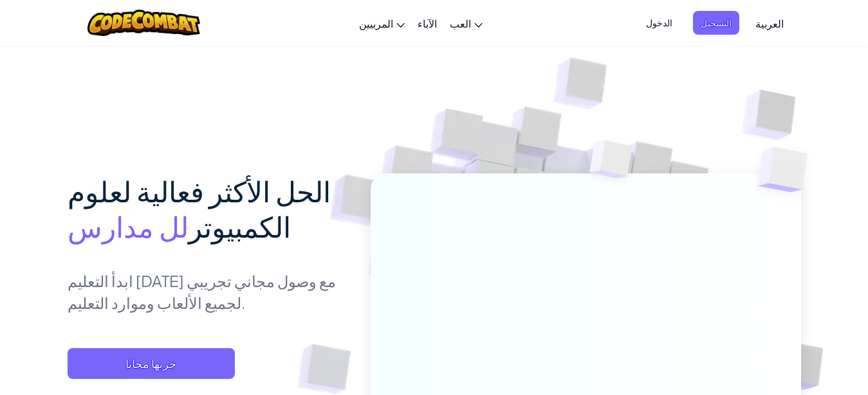 The width and height of the screenshot is (868, 395). I want to click on span: لل مدارس, so click(128, 226).